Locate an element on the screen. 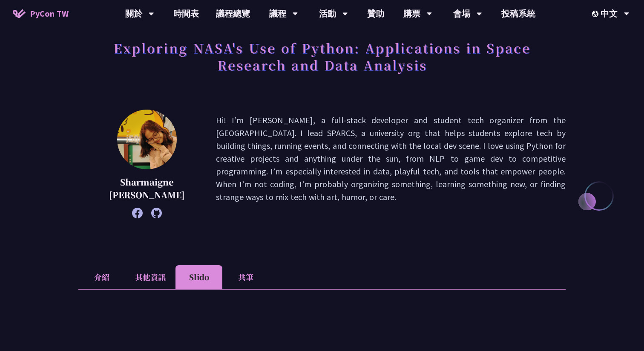 The height and width of the screenshot is (351, 644). li: 共筆 is located at coordinates (246, 276).